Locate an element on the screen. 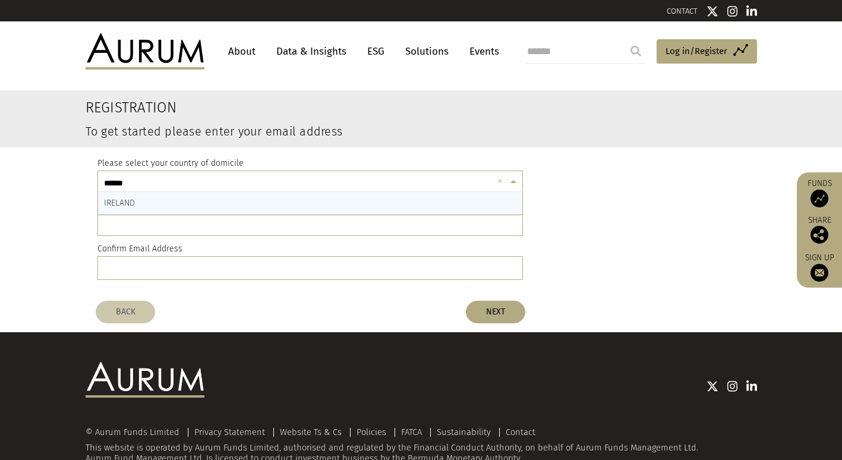  a: Funds is located at coordinates (820, 193).